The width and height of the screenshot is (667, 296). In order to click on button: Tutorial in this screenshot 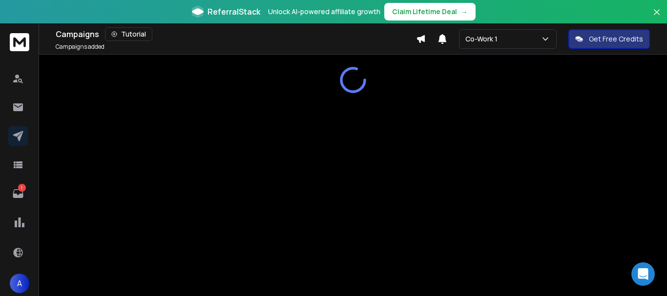, I will do `click(128, 34)`.